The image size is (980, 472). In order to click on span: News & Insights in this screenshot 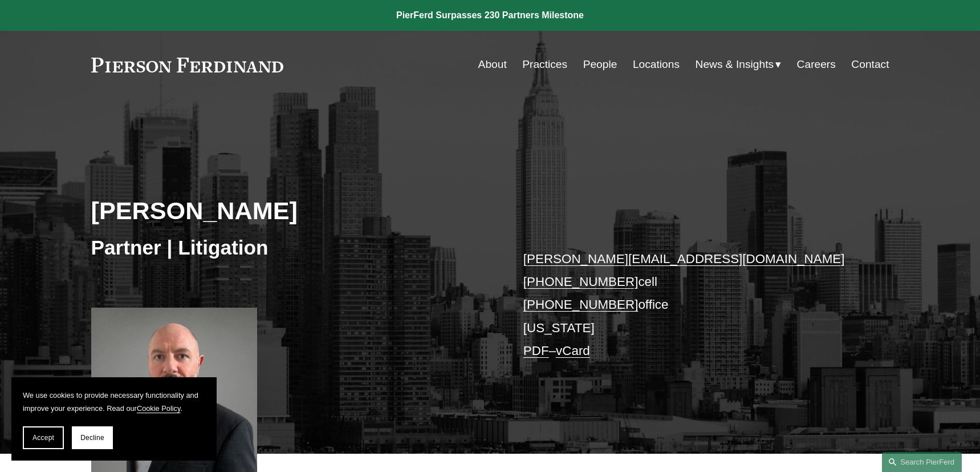, I will do `click(735, 64)`.